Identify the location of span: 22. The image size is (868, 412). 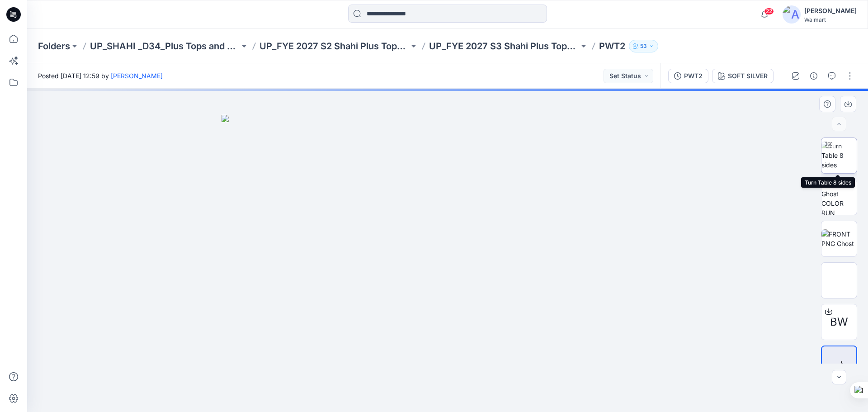
(769, 12).